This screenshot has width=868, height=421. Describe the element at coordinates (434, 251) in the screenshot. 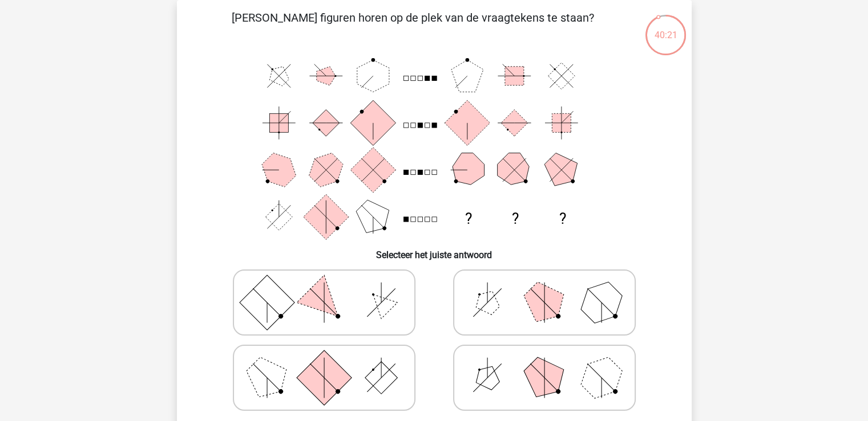

I see `h6: Selecteer het juiste antwoord` at that location.